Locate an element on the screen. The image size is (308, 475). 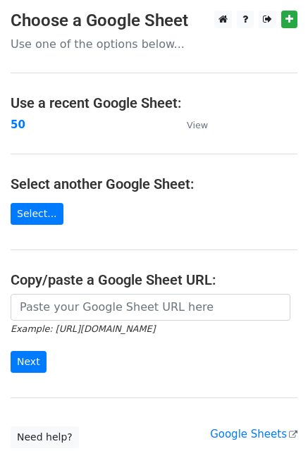
h3: Choose a Google Sheet is located at coordinates (154, 20).